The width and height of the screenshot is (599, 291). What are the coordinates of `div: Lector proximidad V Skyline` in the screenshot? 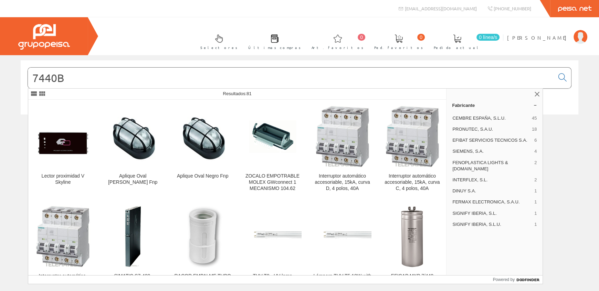 It's located at (63, 179).